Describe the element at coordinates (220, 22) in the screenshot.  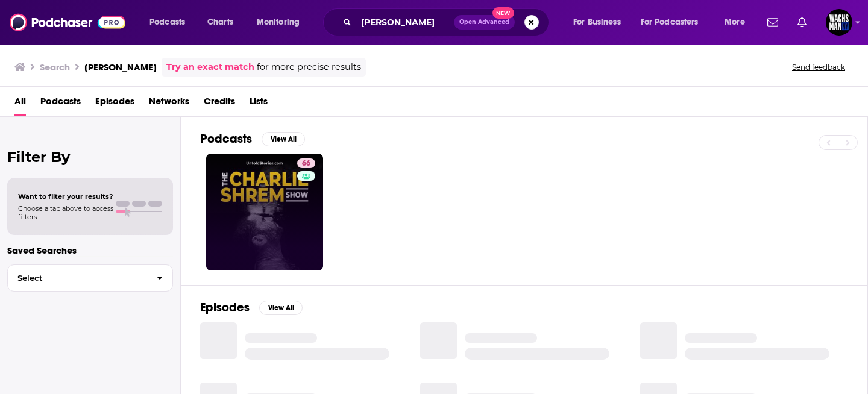
I see `a: Charts` at that location.